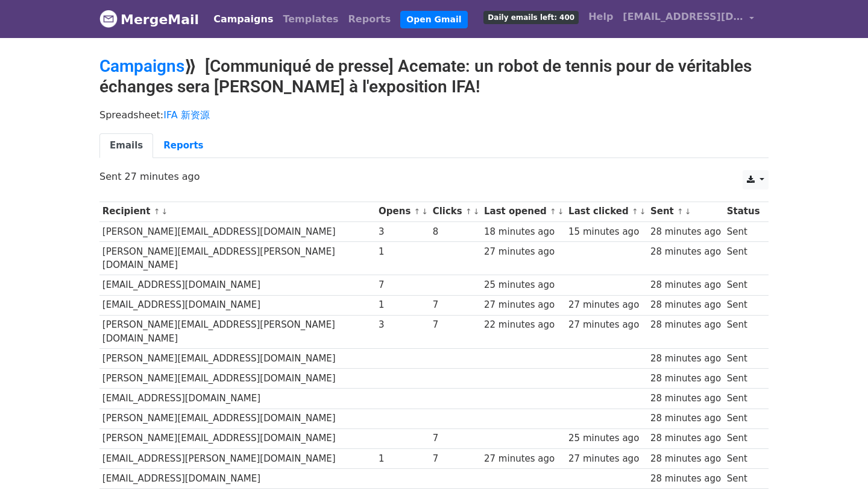  I want to click on a: Emails, so click(126, 145).